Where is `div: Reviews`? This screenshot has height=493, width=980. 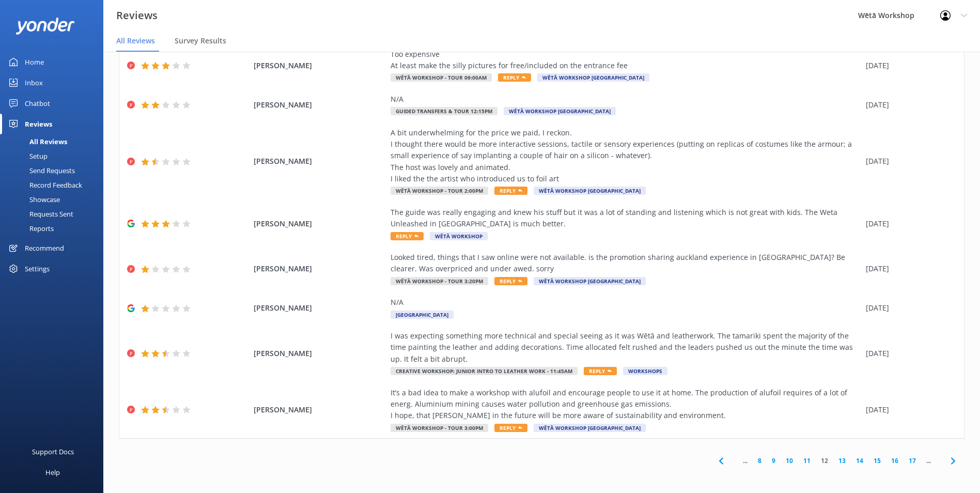
div: Reviews is located at coordinates (39, 124).